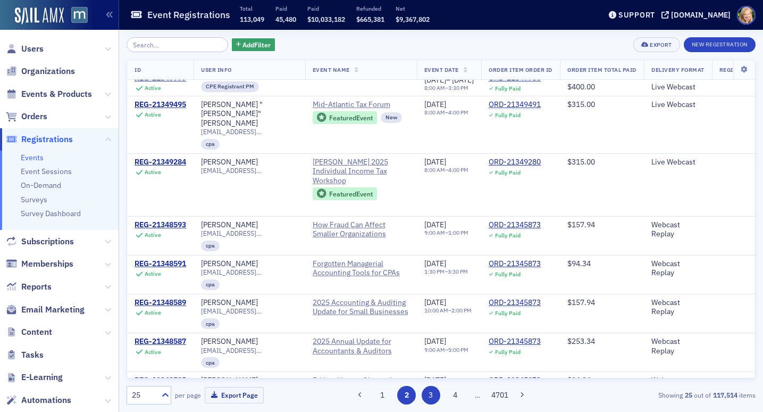  I want to click on div: REG-21348585, so click(160, 380).